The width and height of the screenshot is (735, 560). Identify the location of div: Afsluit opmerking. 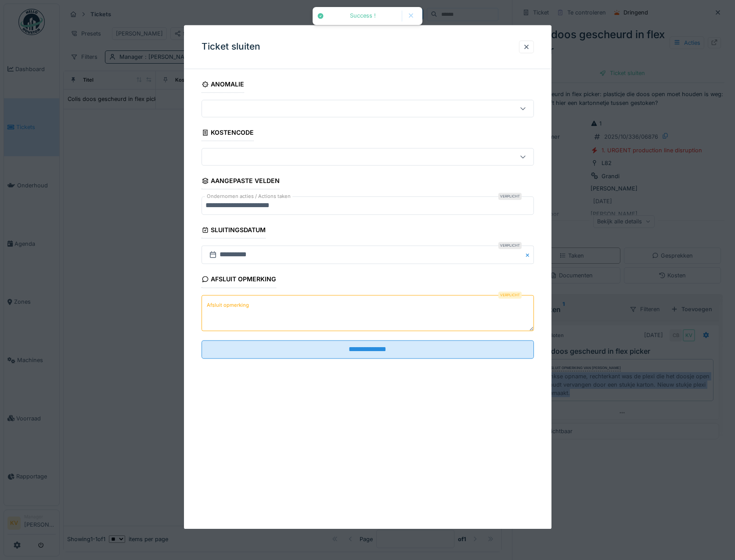
(239, 280).